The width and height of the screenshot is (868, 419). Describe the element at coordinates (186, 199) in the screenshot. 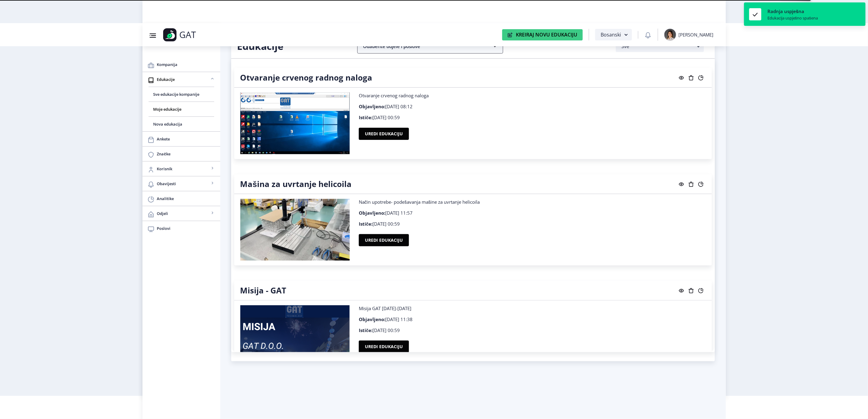

I see `span: Analitike` at that location.